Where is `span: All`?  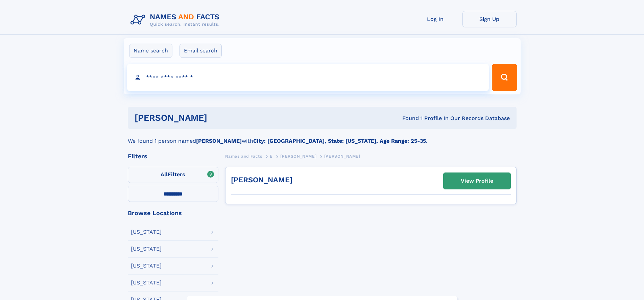 span: All is located at coordinates (164, 174).